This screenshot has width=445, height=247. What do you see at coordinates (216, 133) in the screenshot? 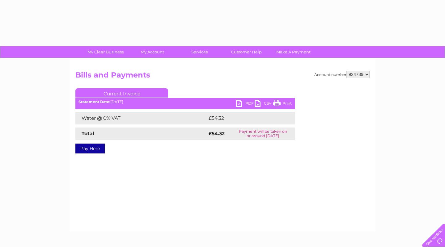
I see `strong: £54.32` at bounding box center [216, 133].